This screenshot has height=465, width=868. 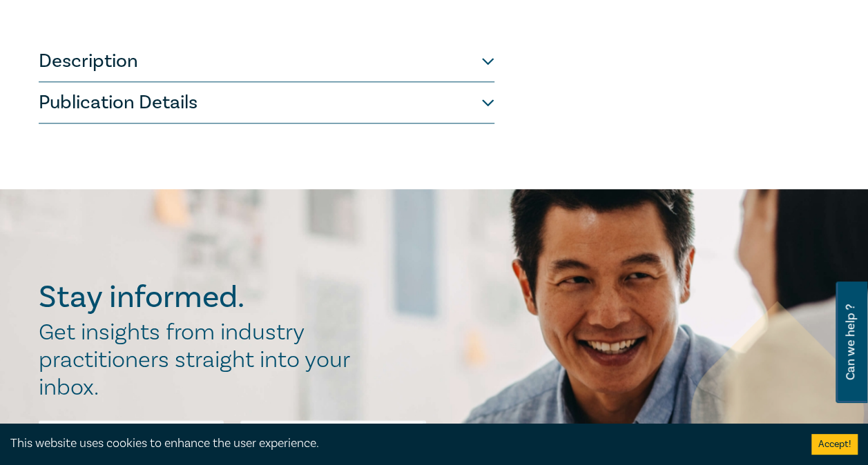 I want to click on button: Publication Details, so click(x=267, y=103).